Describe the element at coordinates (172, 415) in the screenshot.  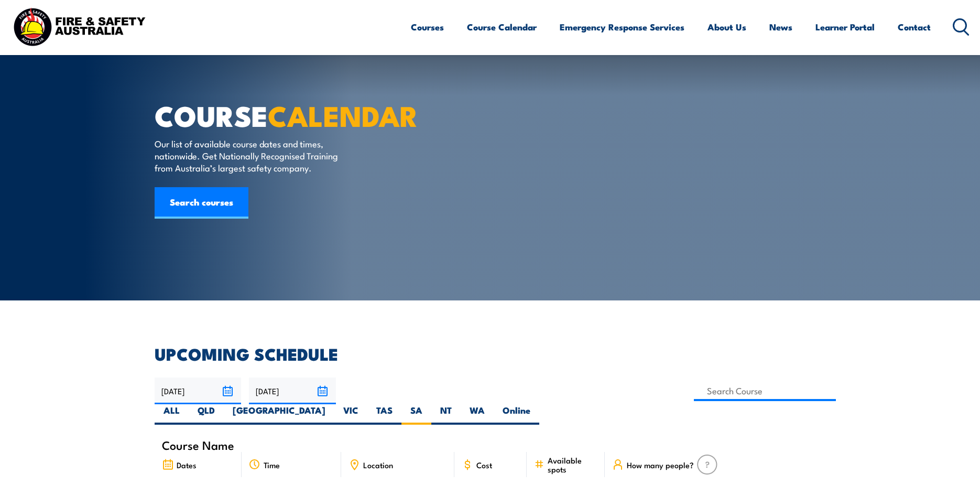
I see `label: ALL` at that location.